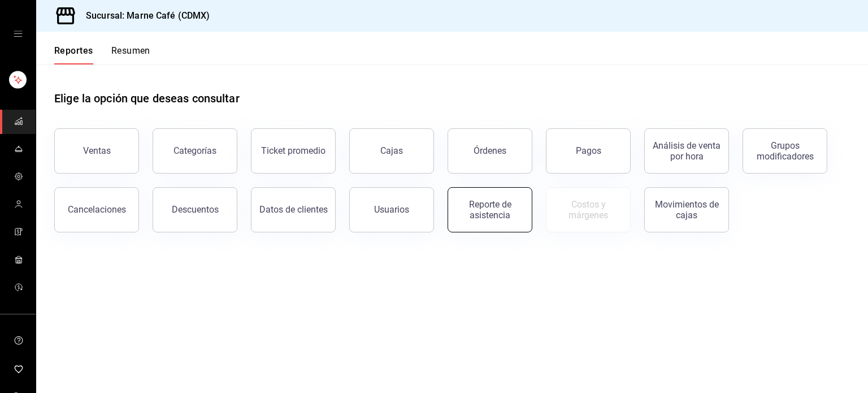 The width and height of the screenshot is (868, 393). What do you see at coordinates (293, 151) in the screenshot?
I see `button: Ticket promedio` at bounding box center [293, 151].